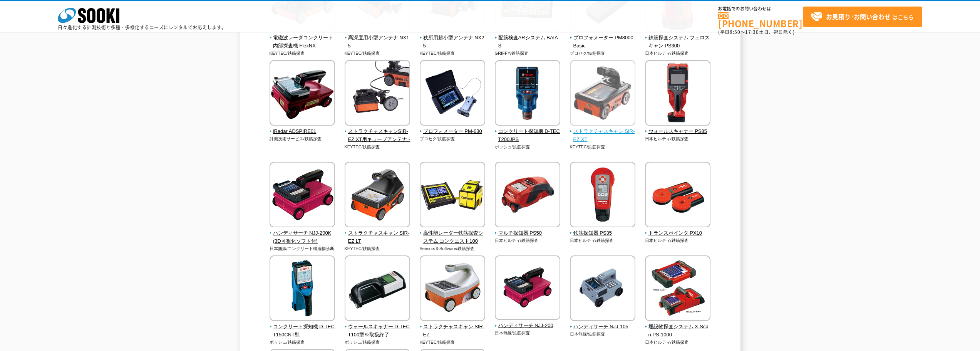 The width and height of the screenshot is (980, 351). Describe the element at coordinates (377, 289) in the screenshot. I see `img: ウォールスキャナー D-TECT100型※取扱終了` at that location.